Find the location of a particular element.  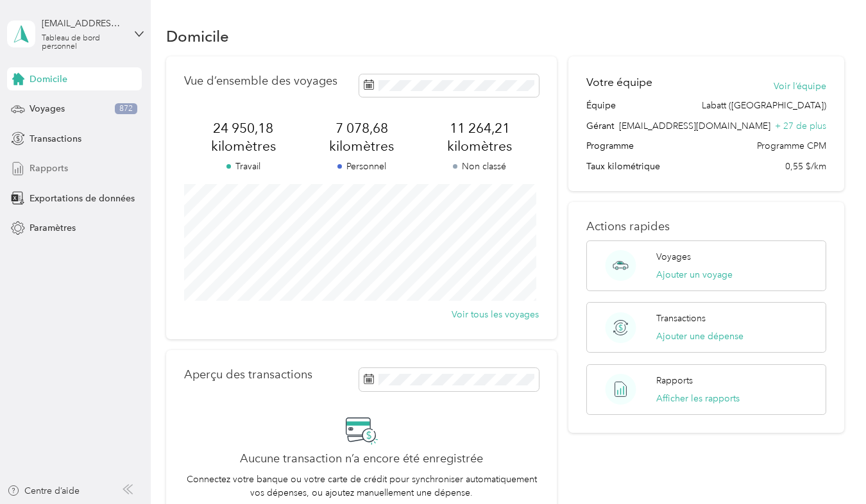

span: Exportations de données is located at coordinates (82, 198).